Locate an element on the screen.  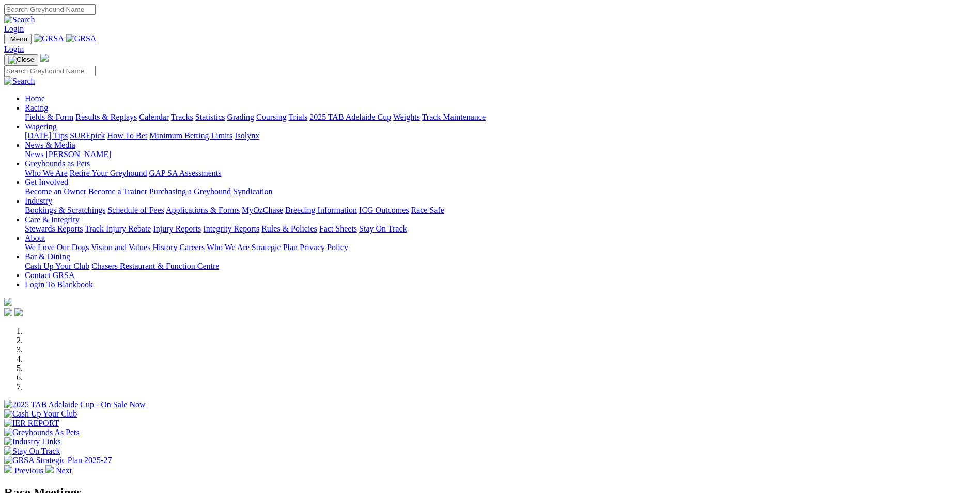
img: IER REPORT is located at coordinates (31, 423).